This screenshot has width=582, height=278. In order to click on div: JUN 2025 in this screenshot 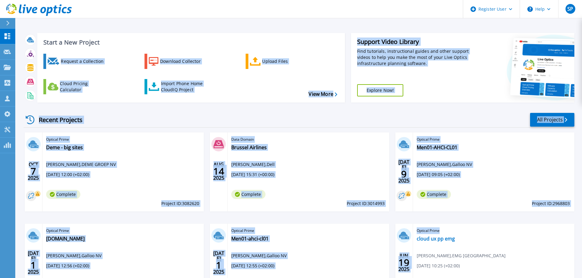, I will do `click(404, 263)`.